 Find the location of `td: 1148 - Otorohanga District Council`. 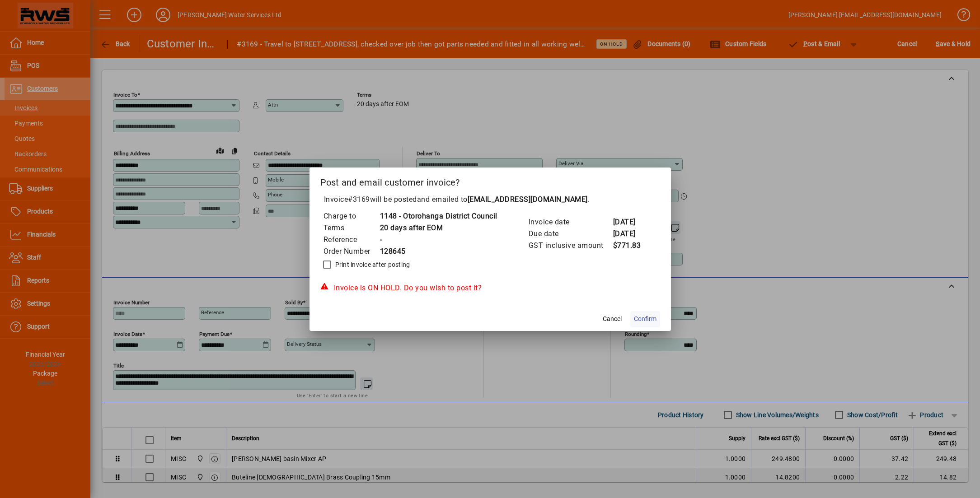

td: 1148 - Otorohanga District Council is located at coordinates (438, 216).